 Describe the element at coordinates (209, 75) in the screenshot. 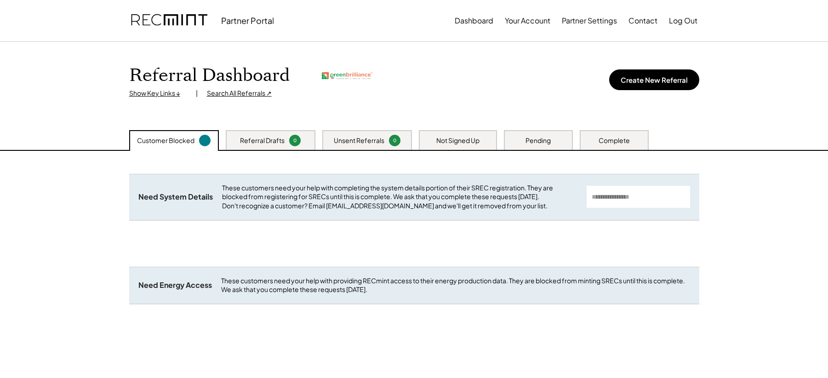

I see `h1: Referral Dashboard` at that location.